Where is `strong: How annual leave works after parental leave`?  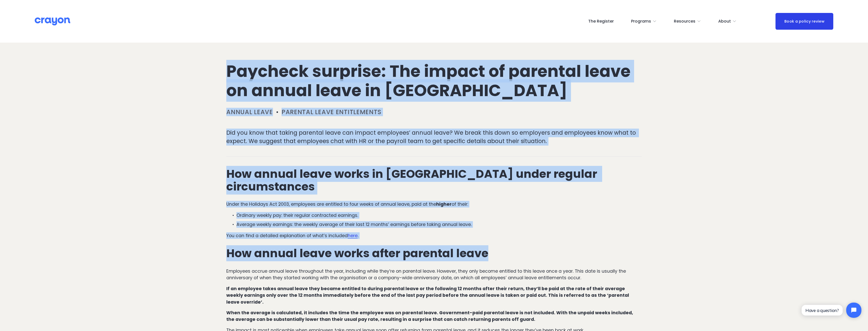 strong: How annual leave works after parental leave is located at coordinates (358, 253).